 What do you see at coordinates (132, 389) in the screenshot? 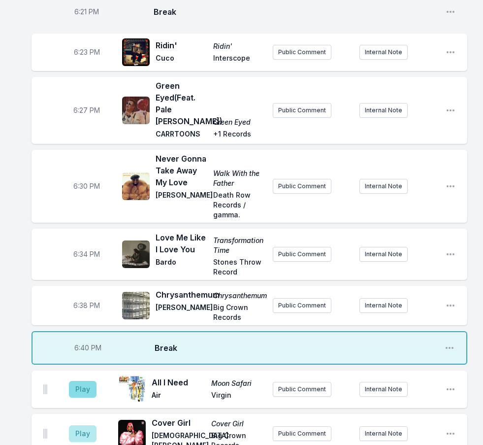
I see `img: Moon Safari` at bounding box center [132, 389].